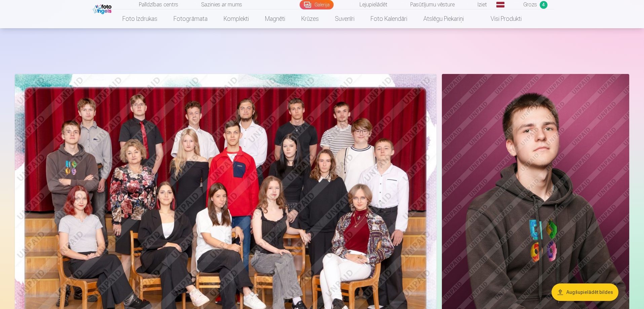  I want to click on a: Foto kalendāri, so click(388, 19).